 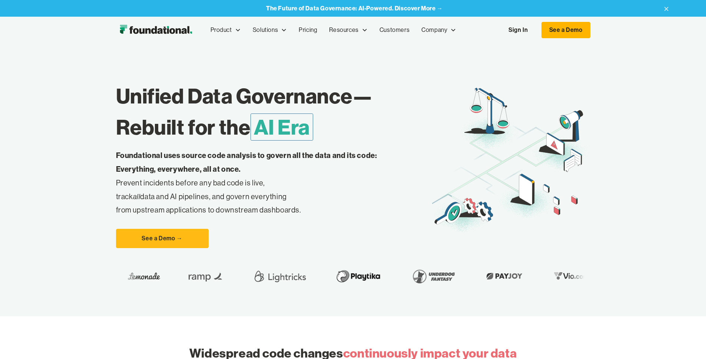 I want to click on img: Lightricks, so click(x=280, y=276).